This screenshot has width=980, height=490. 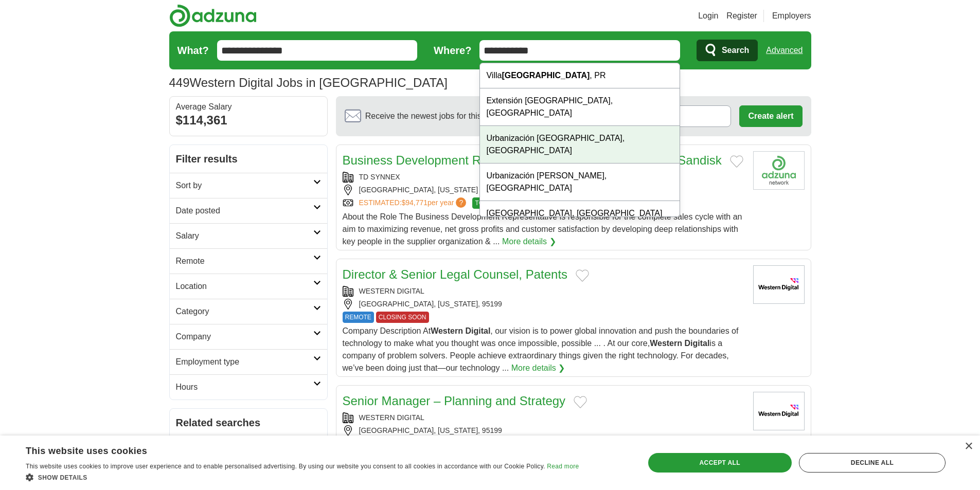 What do you see at coordinates (785, 51) in the screenshot?
I see `a: Advanced` at bounding box center [785, 51].